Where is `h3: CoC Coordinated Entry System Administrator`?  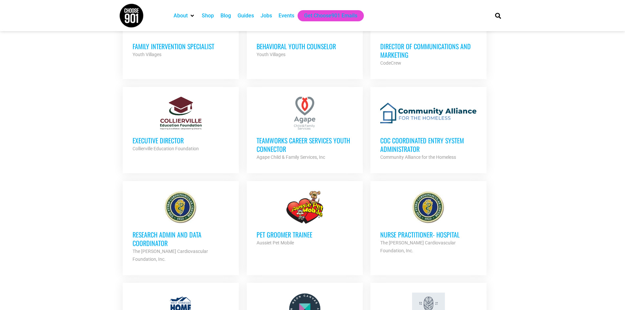
h3: CoC Coordinated Entry System Administrator is located at coordinates (428, 145).